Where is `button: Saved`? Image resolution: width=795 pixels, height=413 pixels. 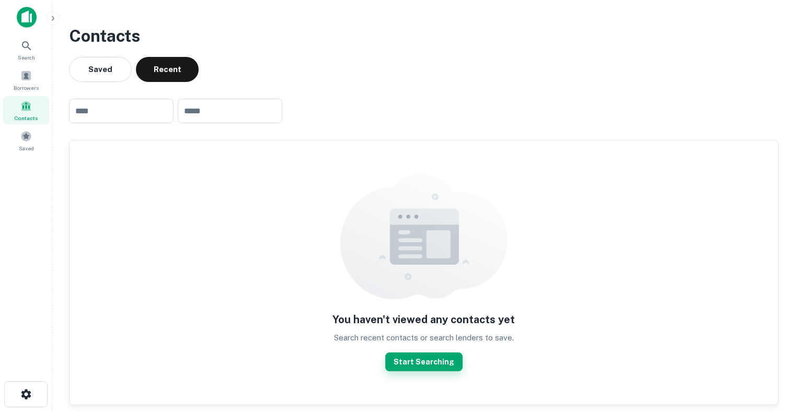
button: Saved is located at coordinates (100, 69).